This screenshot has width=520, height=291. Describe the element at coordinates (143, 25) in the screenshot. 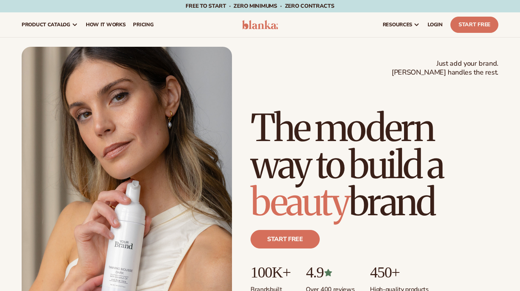

I see `a: pricing` at that location.